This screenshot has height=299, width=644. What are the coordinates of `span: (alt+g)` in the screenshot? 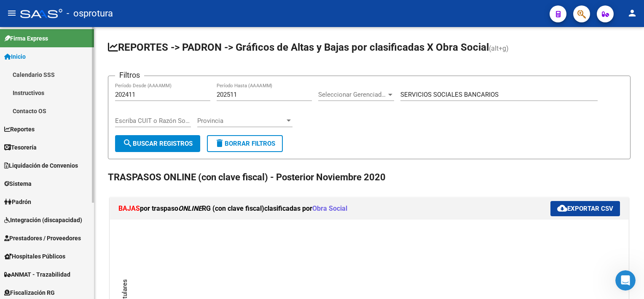 It's located at (499, 48).